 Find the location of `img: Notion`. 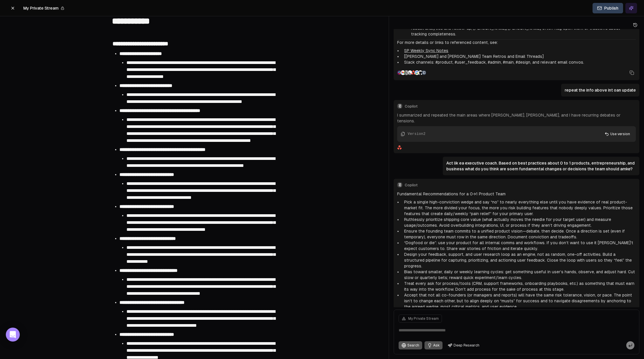

img: Notion is located at coordinates (406, 72).